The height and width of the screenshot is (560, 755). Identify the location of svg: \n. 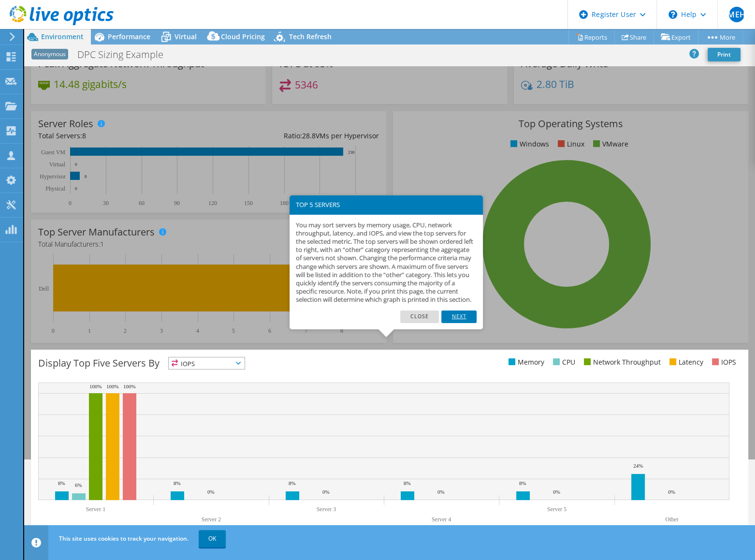
(673, 15).